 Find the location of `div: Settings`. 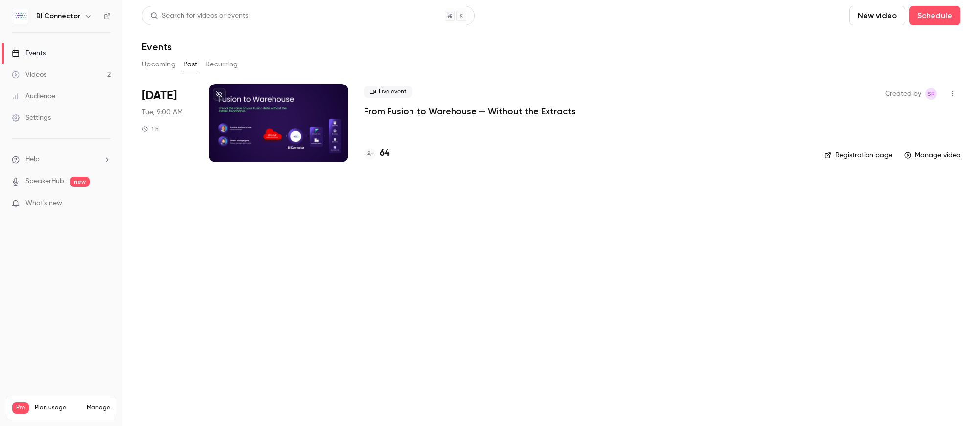

div: Settings is located at coordinates (31, 118).